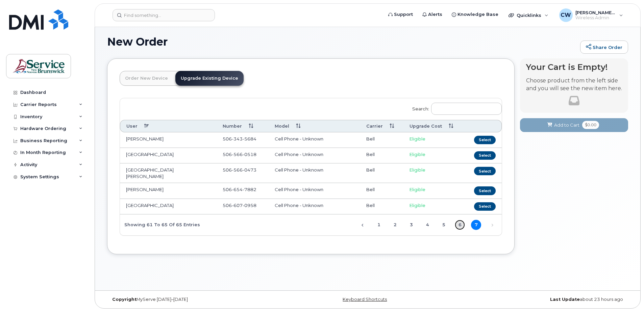 The width and height of the screenshot is (644, 312). Describe the element at coordinates (476, 225) in the screenshot. I see `a: 7` at that location.